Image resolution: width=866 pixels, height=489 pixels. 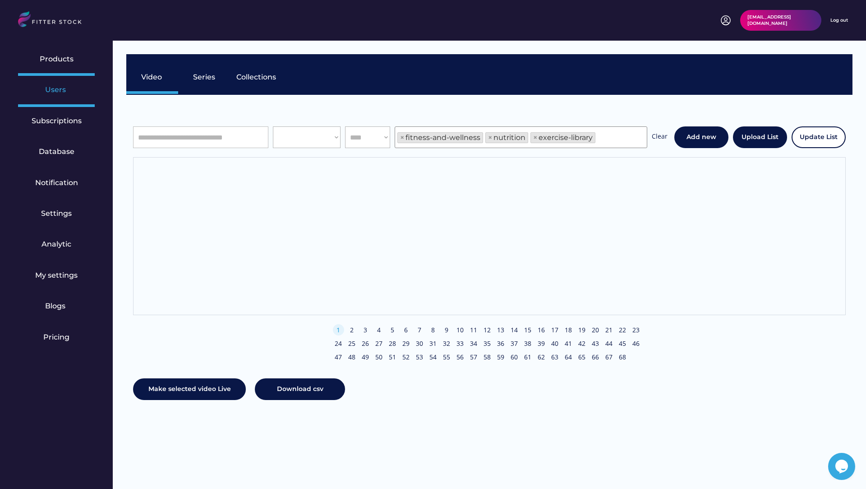 I want to click on button: Add new, so click(x=702, y=137).